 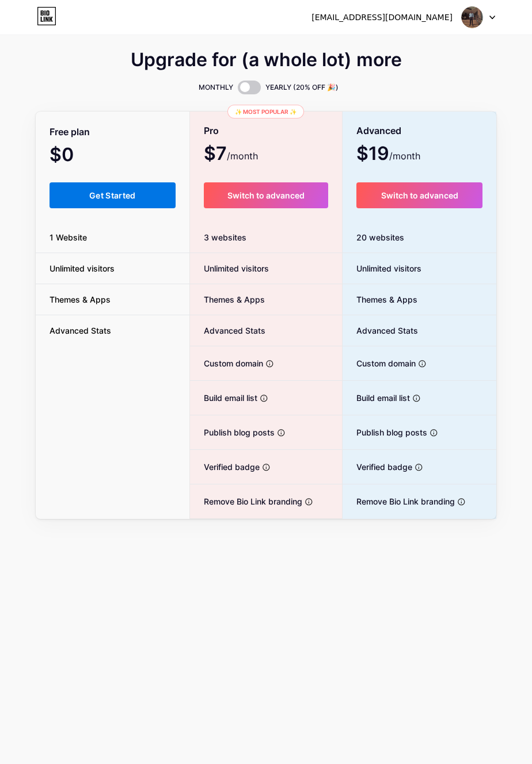 What do you see at coordinates (472, 17) in the screenshot?
I see `img: Daban Salah` at bounding box center [472, 17].